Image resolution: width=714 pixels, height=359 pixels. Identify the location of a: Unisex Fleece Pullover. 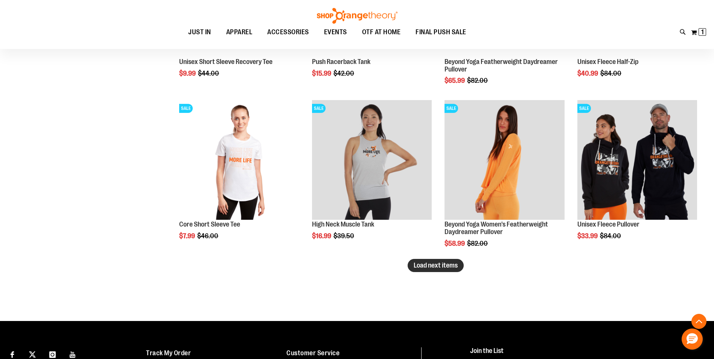
(608, 224).